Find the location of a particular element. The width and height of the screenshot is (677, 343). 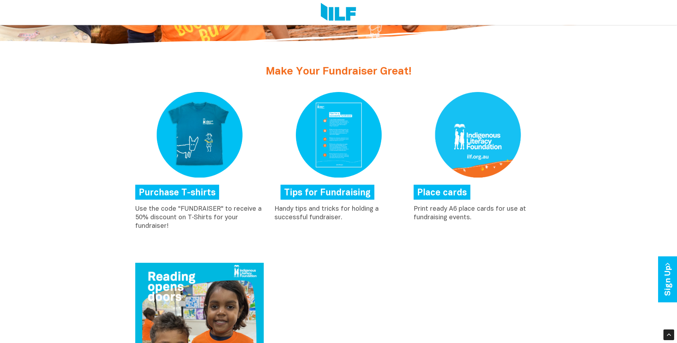

p: Handy tips and tricks for holding a successful fundraiser. is located at coordinates (339, 214).